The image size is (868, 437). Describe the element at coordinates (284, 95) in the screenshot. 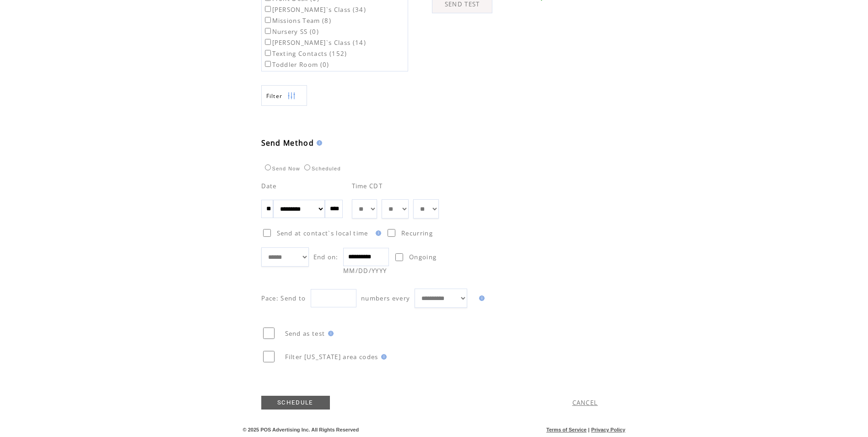

I see `a: Filter` at that location.